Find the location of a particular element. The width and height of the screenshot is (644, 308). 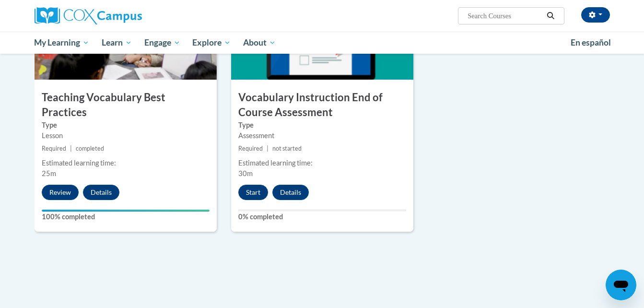

a: About is located at coordinates (260, 43).